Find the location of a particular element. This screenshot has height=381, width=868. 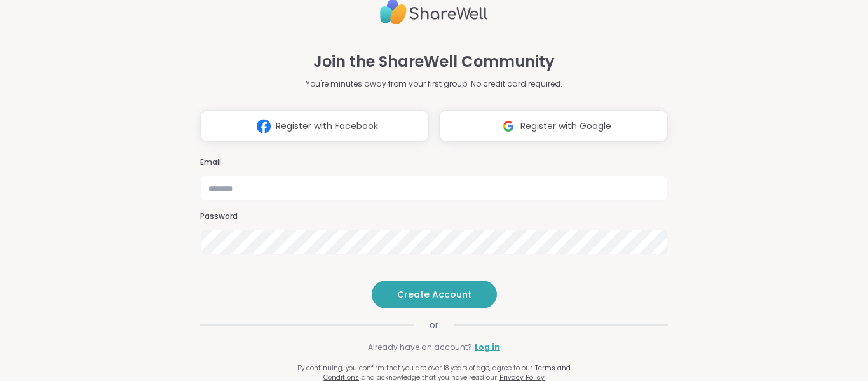

h1: Join the ShareWell Community is located at coordinates (434, 62).